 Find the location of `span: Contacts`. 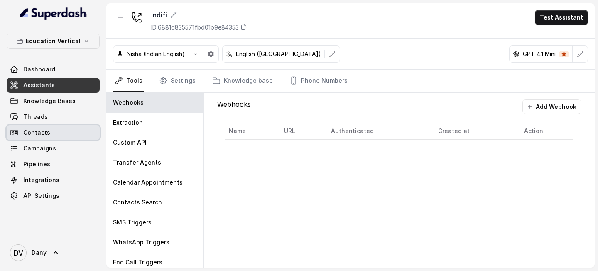

span: Contacts is located at coordinates (37, 133).